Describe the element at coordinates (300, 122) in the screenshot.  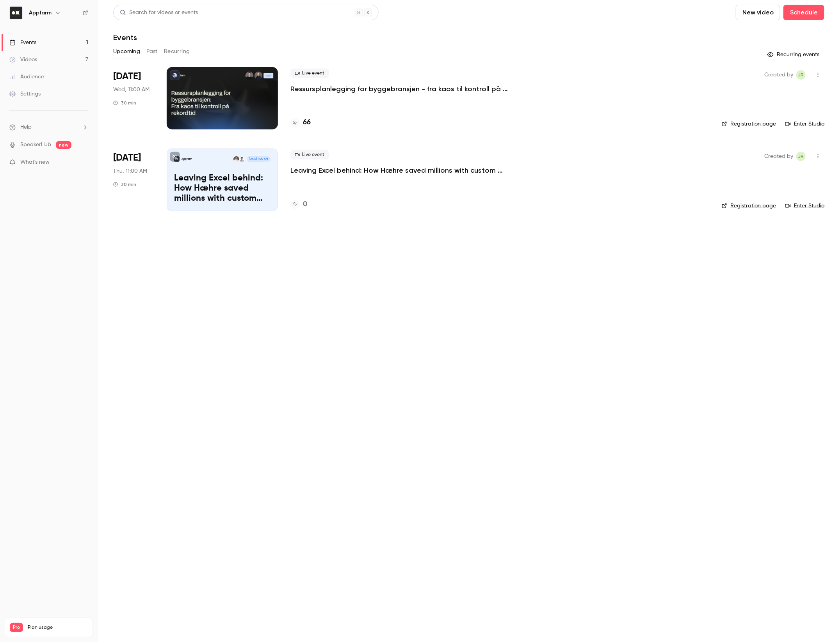
I see `a: 66` at that location.